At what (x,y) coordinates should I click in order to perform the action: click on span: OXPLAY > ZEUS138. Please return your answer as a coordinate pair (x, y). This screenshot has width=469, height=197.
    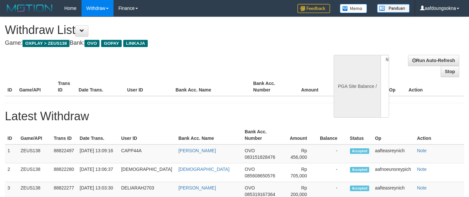
    Looking at the image, I should click on (46, 43).